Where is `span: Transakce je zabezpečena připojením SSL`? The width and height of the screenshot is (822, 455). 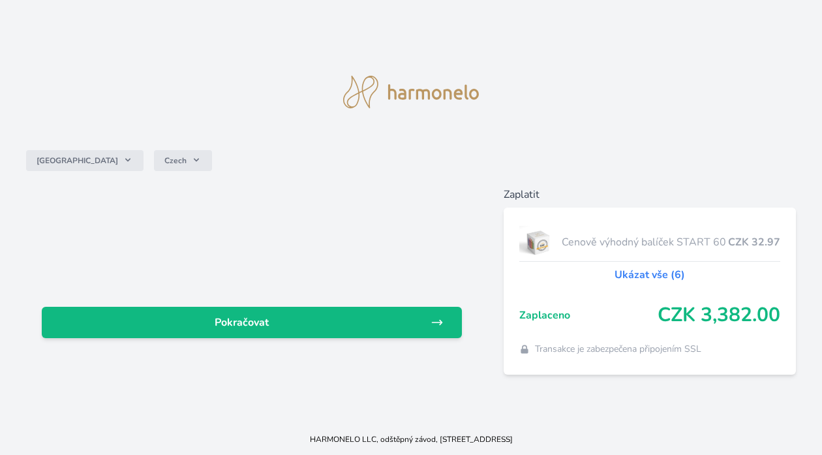 span: Transakce je zabezpečena připojením SSL is located at coordinates (618, 349).